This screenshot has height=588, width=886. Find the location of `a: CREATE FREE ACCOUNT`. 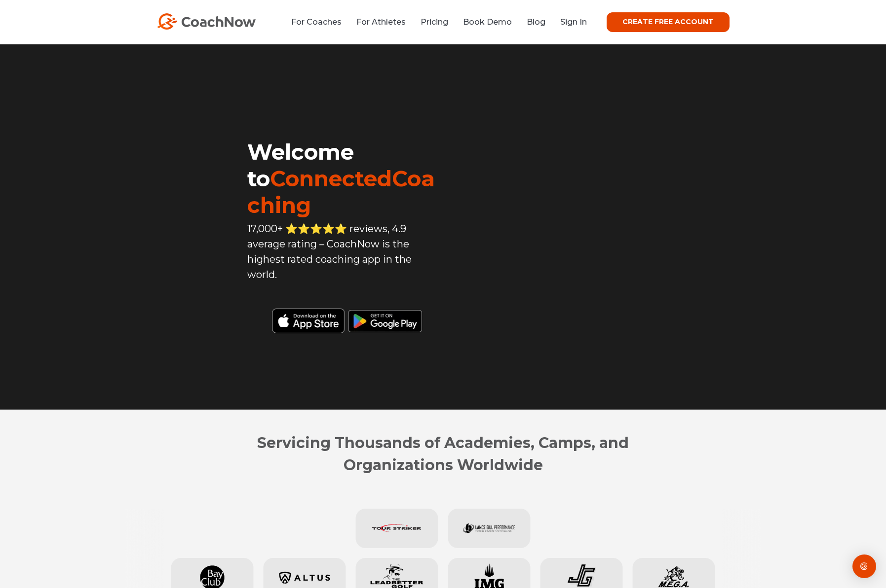

a: CREATE FREE ACCOUNT is located at coordinates (668, 22).